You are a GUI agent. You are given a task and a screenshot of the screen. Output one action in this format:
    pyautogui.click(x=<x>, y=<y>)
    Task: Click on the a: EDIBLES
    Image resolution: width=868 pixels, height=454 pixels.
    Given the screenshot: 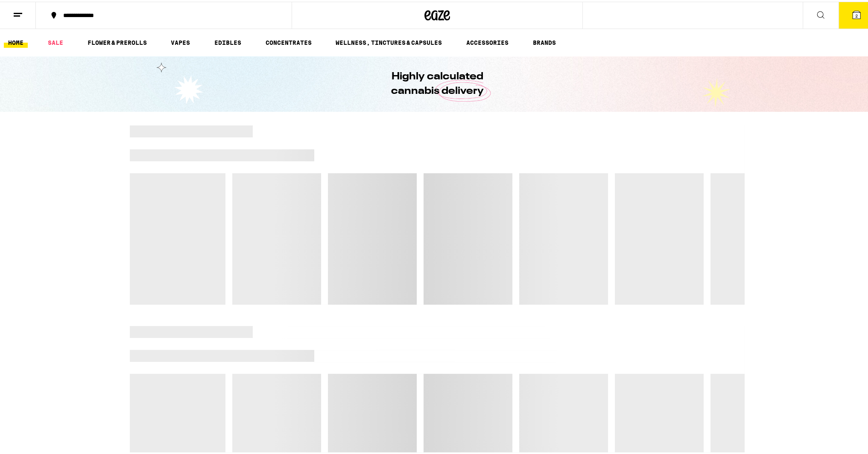 What is the action you would take?
    pyautogui.click(x=228, y=41)
    